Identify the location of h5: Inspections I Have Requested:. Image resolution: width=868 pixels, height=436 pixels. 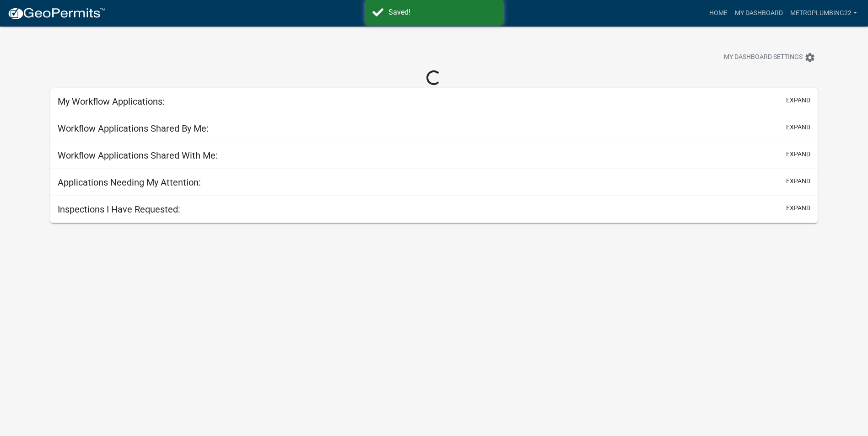
(119, 210).